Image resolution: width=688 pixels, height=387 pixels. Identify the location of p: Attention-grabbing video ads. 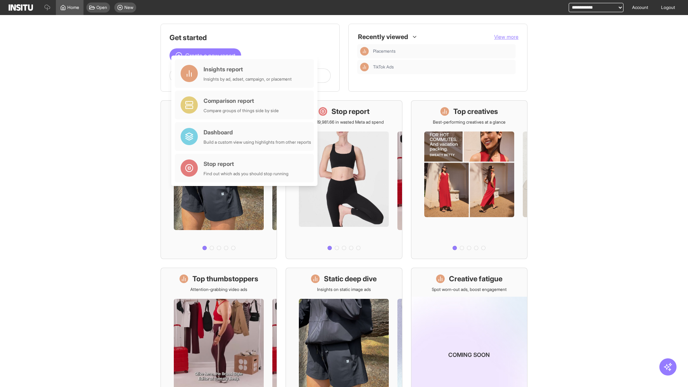
(218, 289).